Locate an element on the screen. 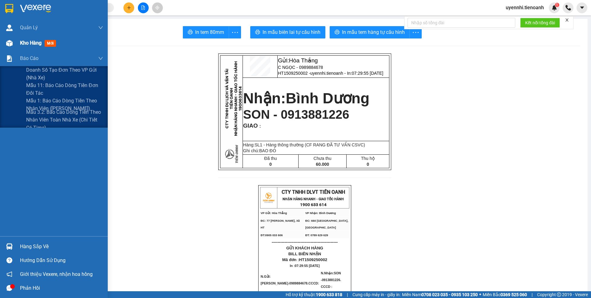 Image resolution: width=591 pixels, height=298 pixels. span: mới is located at coordinates (50, 43).